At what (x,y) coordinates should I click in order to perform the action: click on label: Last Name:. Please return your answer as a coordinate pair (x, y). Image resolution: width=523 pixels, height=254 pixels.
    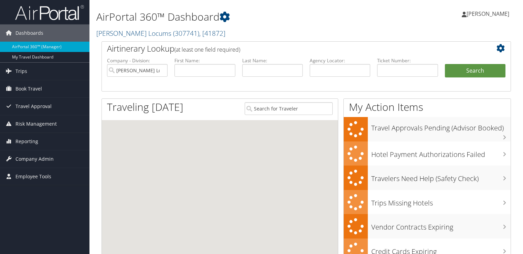
    Looking at the image, I should click on (273, 61).